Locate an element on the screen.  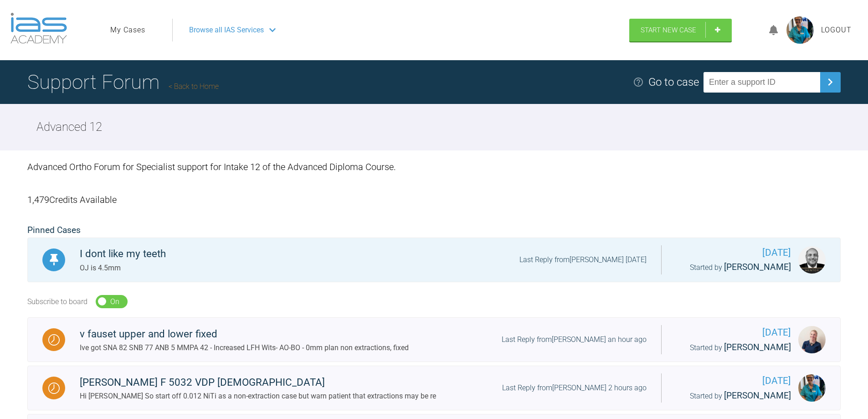
div: v fauset upper and lower fixed is located at coordinates (244, 334).